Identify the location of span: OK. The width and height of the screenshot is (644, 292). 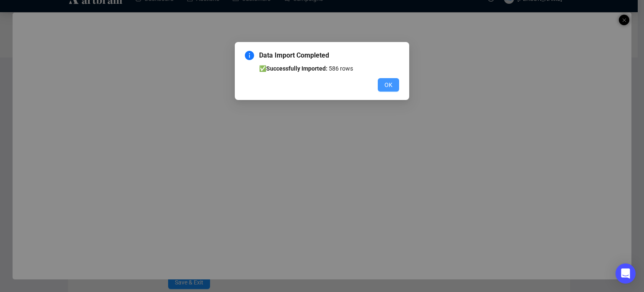
(388, 85).